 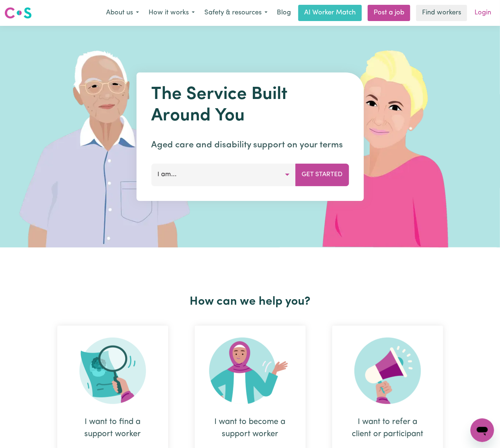 I want to click on div: I want to find a support worker, so click(x=113, y=428).